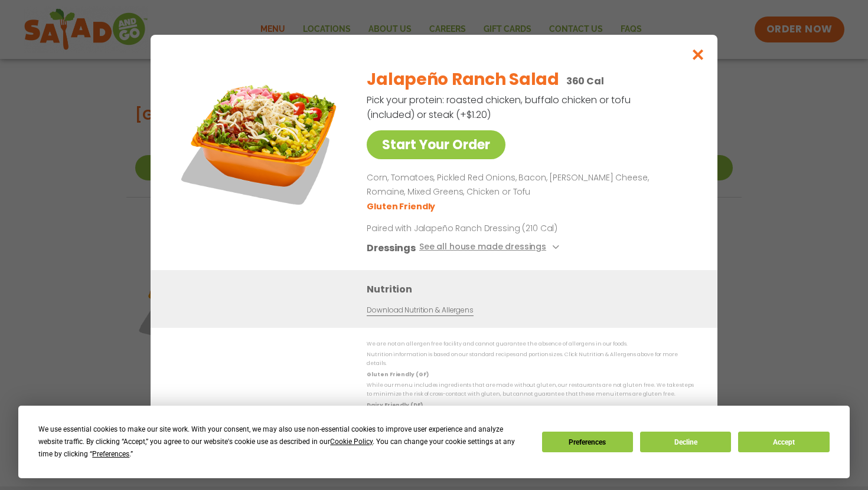 This screenshot has width=868, height=490. I want to click on button: See all house made dressings, so click(490, 248).